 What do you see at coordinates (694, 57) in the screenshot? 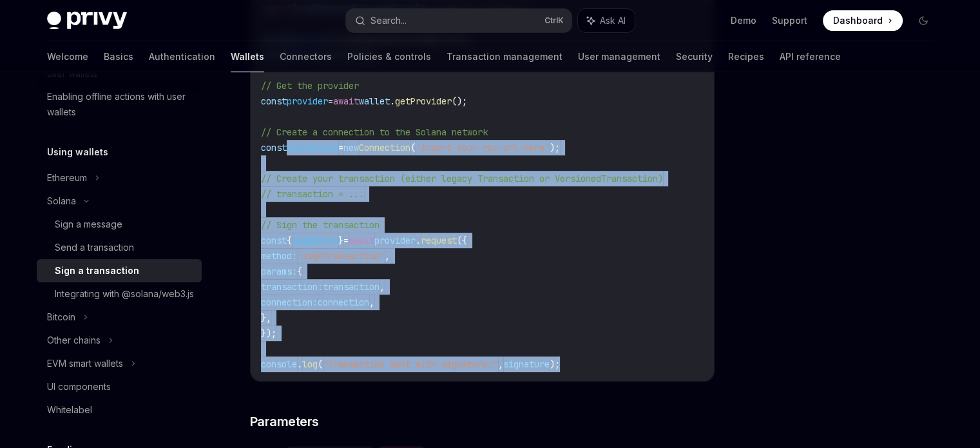
I see `a: Security` at bounding box center [694, 57].